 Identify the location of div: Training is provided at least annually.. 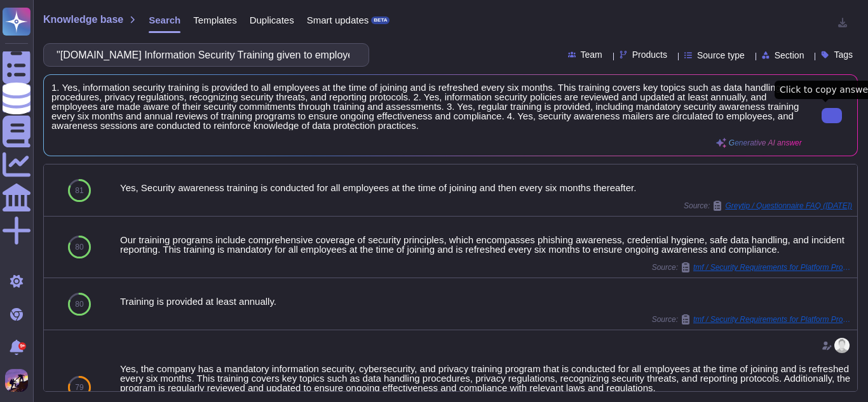
(486, 301).